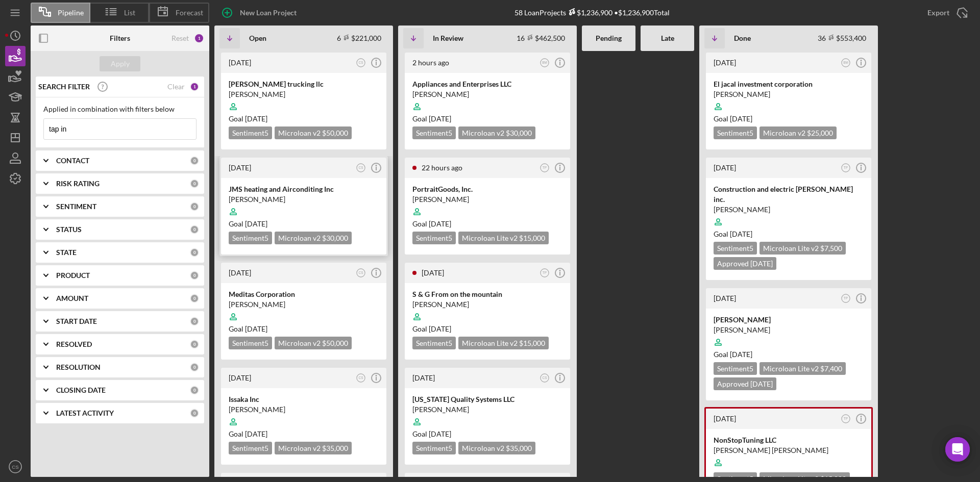  Describe the element at coordinates (957, 449) in the screenshot. I see `div: Open Intercom Messenger` at that location.